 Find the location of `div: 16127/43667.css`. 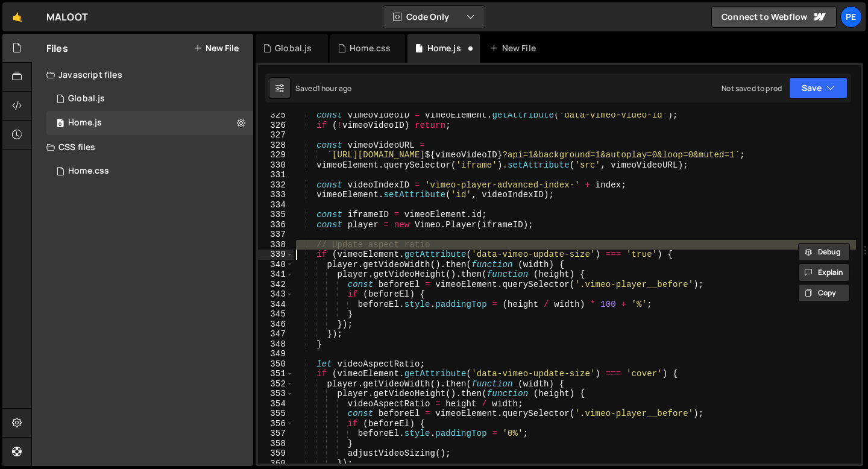

div: 16127/43667.css is located at coordinates (149, 171).